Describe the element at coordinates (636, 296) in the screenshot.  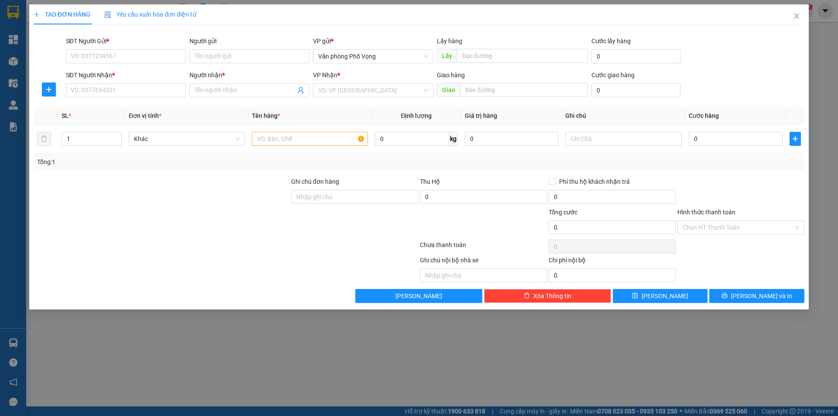
I see `span: save` at that location.